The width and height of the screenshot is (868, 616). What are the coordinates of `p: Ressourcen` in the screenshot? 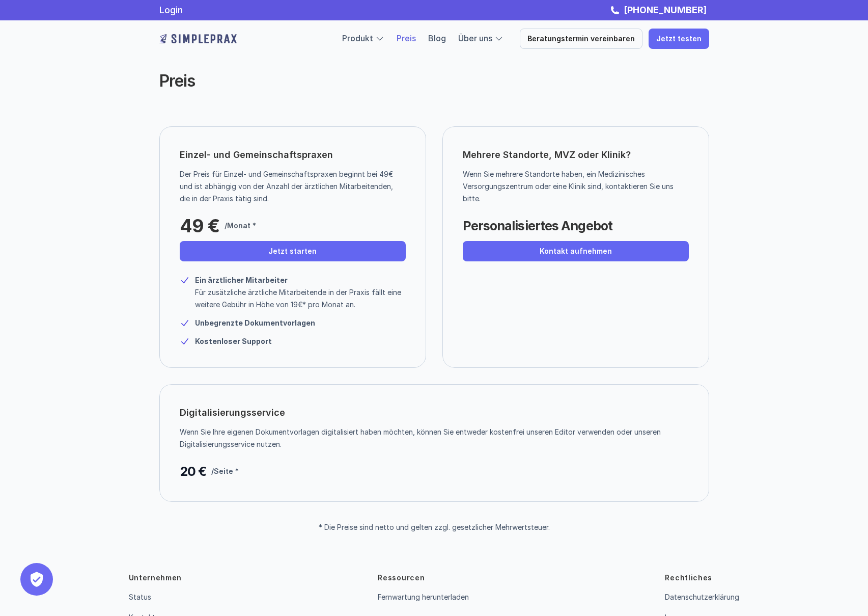 It's located at (401, 578).